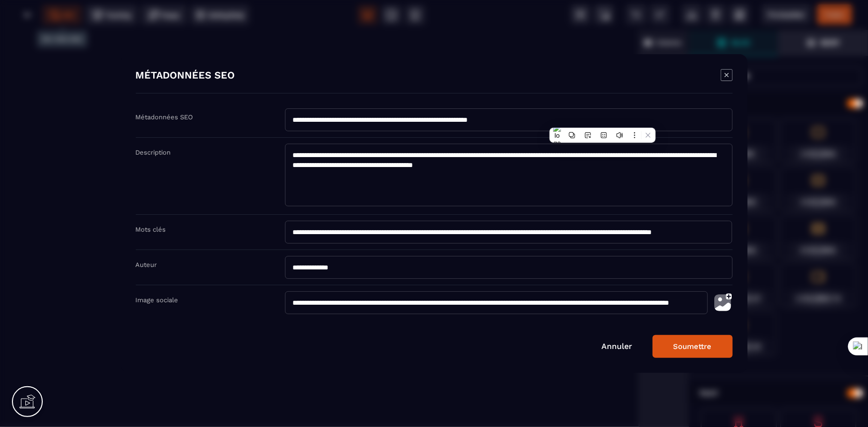 Image resolution: width=868 pixels, height=427 pixels. What do you see at coordinates (186, 76) in the screenshot?
I see `h4: MÉTADONNÉES SEO` at bounding box center [186, 76].